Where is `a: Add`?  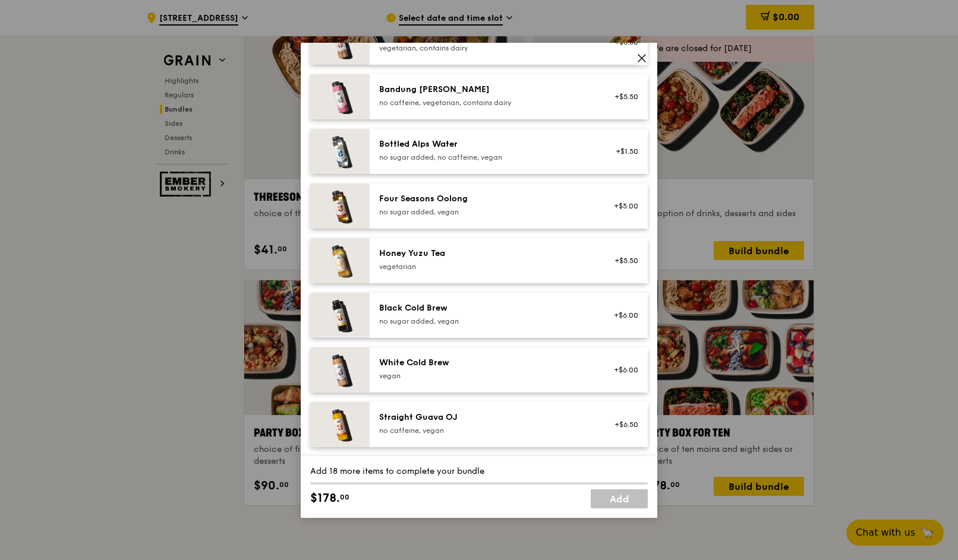 a: Add is located at coordinates (619, 499).